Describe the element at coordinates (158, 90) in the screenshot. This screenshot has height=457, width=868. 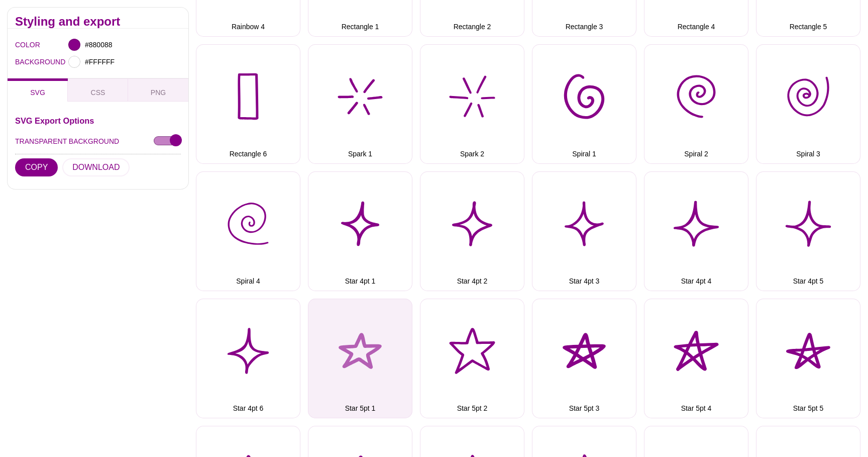
I see `button: PNG` at that location.